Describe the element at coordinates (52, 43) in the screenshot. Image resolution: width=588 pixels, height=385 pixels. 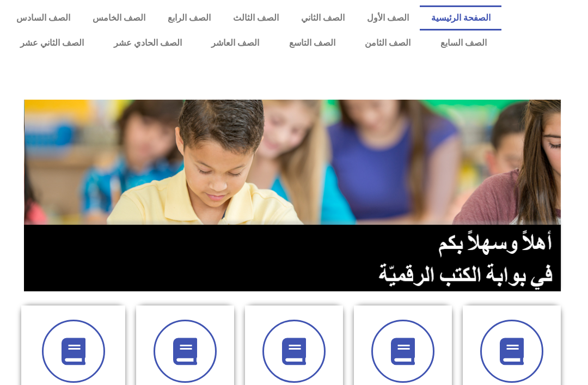
I see `a: الصف الثاني عشر` at that location.